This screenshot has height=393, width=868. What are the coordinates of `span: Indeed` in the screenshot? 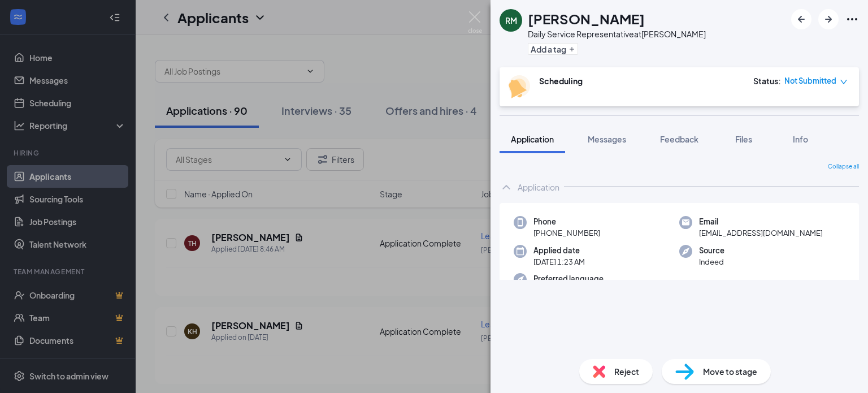 It's located at (712, 262).